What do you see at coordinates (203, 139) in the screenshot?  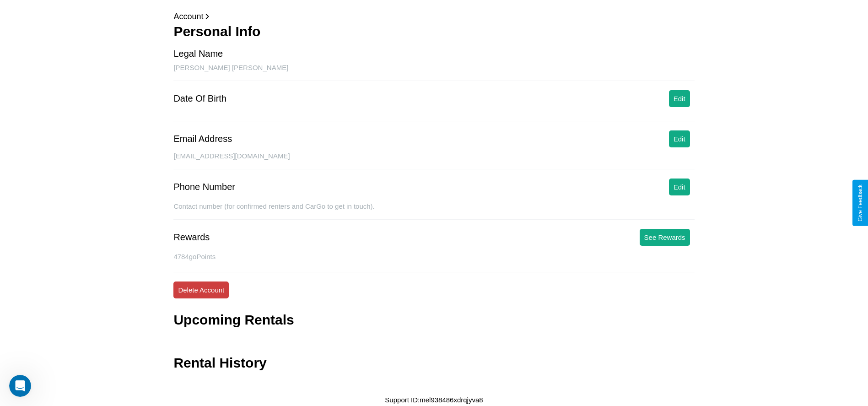 I see `div: Email Address` at bounding box center [203, 139].